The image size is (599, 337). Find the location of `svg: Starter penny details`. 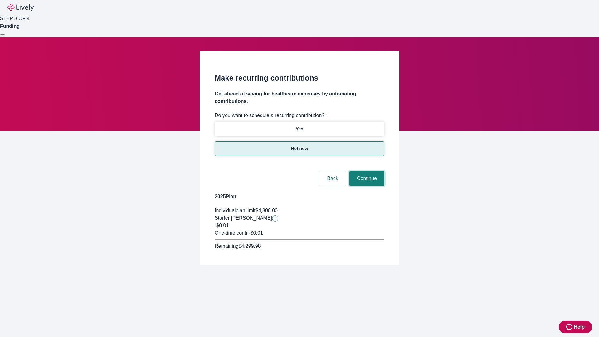

svg: Starter penny details is located at coordinates (275, 218).